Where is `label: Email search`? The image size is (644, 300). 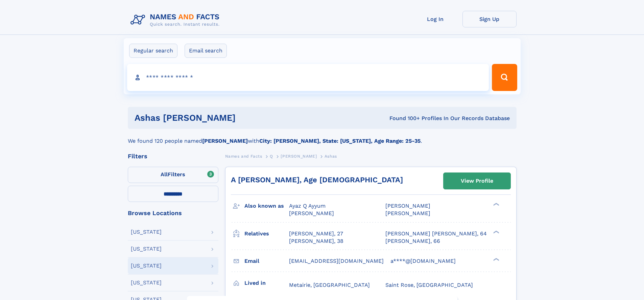 label: Email search is located at coordinates (205, 51).